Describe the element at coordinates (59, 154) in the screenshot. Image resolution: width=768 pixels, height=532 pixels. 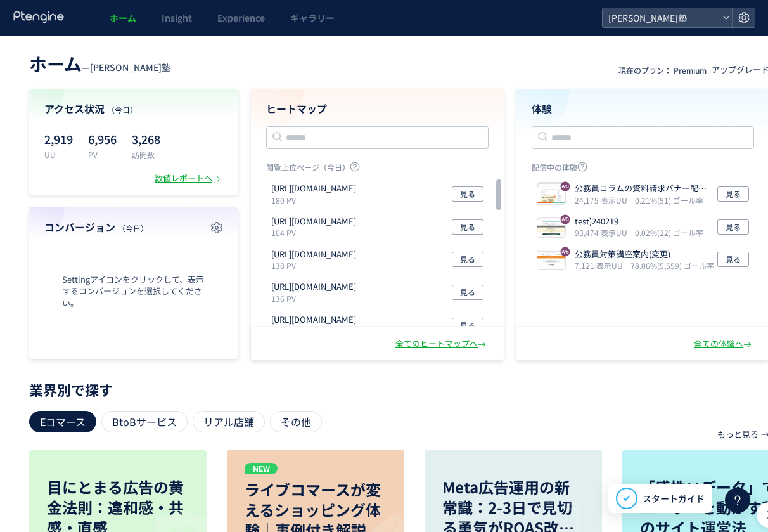
I see `p: UU` at that location.